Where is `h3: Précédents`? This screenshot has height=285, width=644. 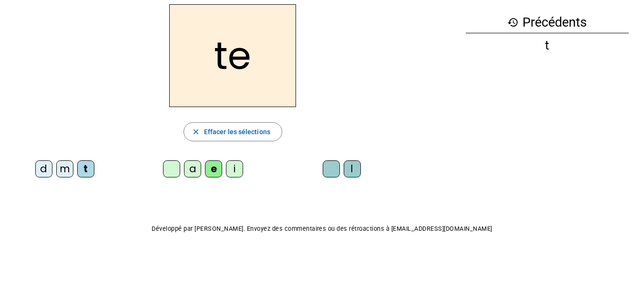
h3: Précédents is located at coordinates (548, 22).